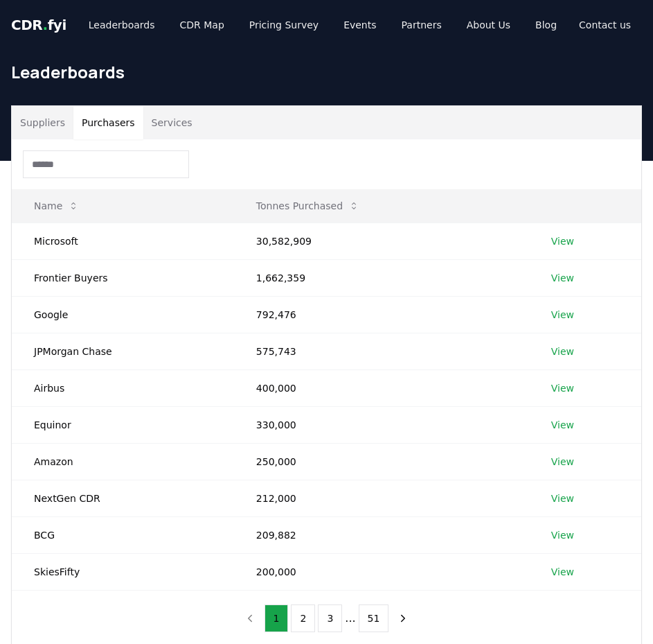 This screenshot has height=644, width=653. Describe the element at coordinates (381, 240) in the screenshot. I see `td: 30,582,909` at that location.